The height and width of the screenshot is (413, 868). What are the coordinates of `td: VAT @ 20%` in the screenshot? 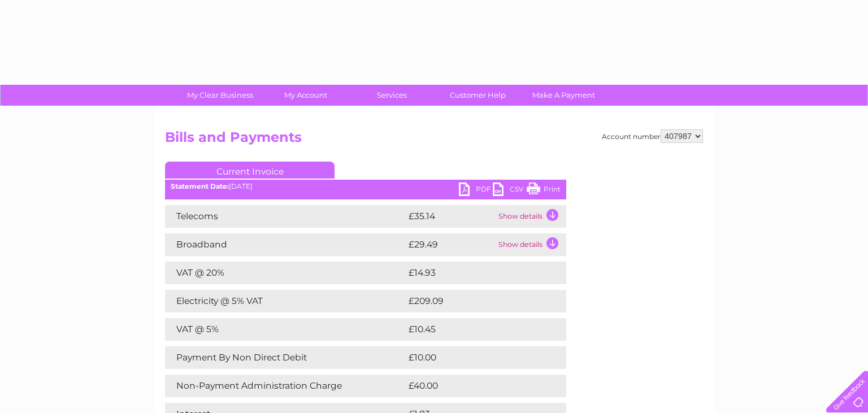 It's located at (285, 272).